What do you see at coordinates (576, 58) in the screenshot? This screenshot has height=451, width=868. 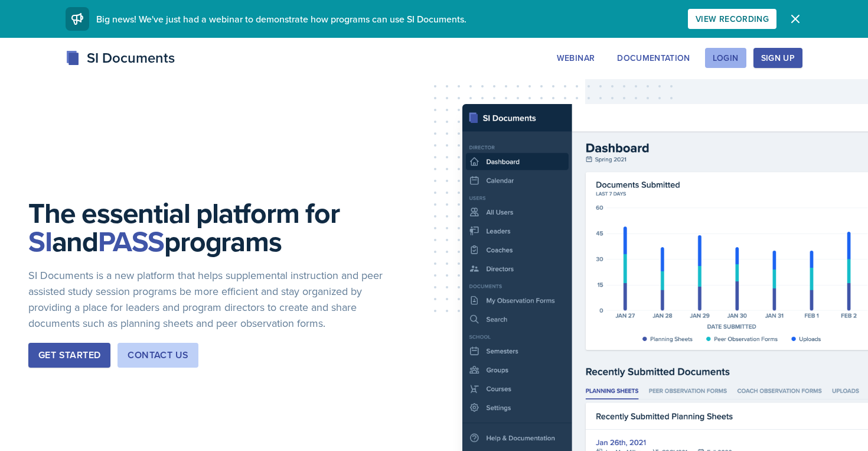 I see `button: Webinar` at bounding box center [576, 58].